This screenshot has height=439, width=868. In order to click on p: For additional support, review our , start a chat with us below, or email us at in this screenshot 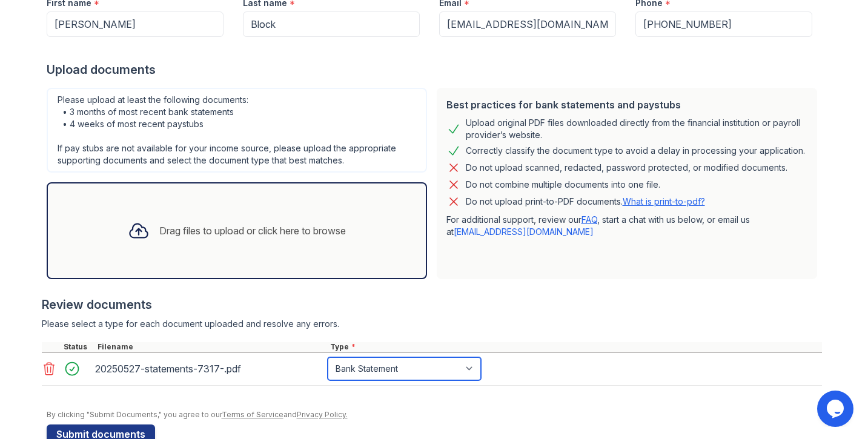, I will do `click(627, 226)`.